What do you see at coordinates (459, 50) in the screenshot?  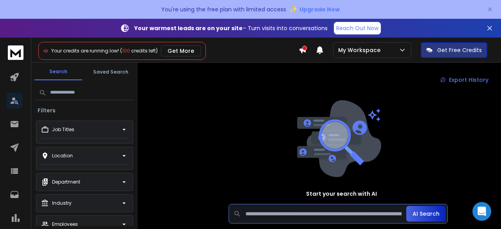 I see `p: Get Free Credits` at bounding box center [459, 50].